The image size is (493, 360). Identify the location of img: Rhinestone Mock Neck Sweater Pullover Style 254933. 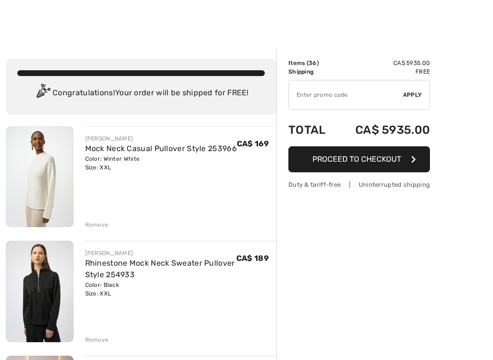
(39, 291).